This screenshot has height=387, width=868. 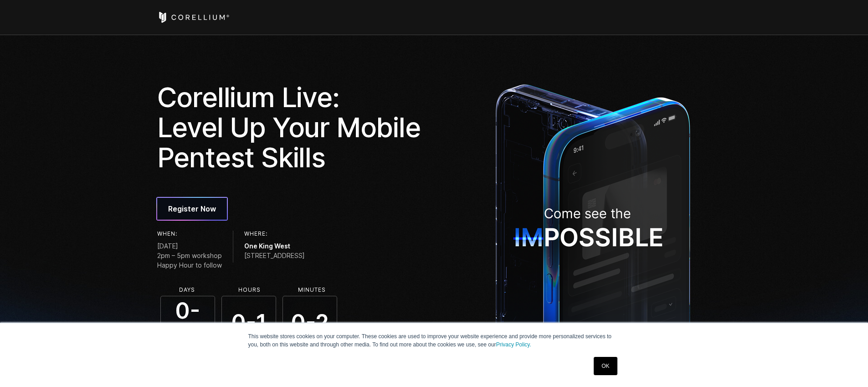 I want to click on li: Minutes, so click(x=312, y=290).